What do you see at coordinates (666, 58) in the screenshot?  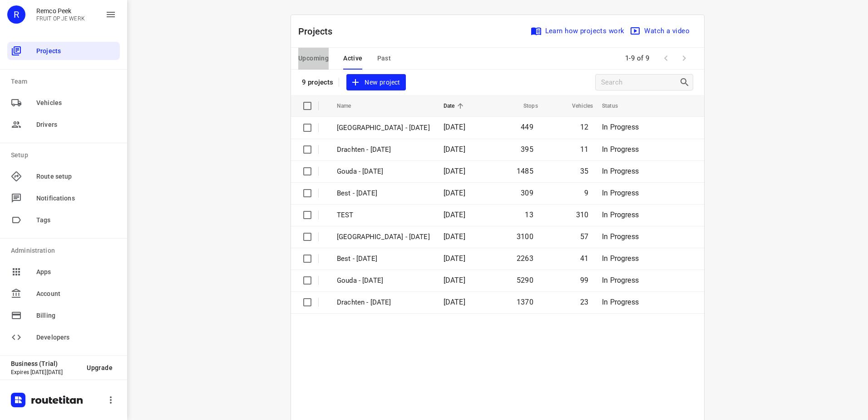 I see `span: Previous Page` at bounding box center [666, 58].